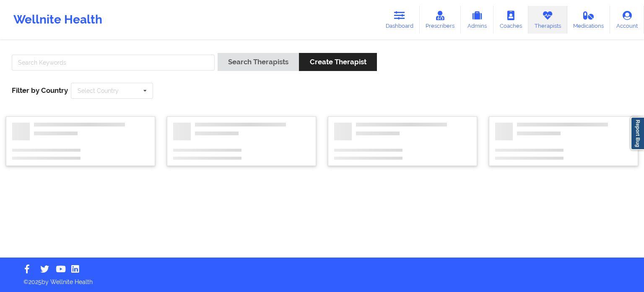  What do you see at coordinates (98, 91) in the screenshot?
I see `div: Select Country` at bounding box center [98, 91].